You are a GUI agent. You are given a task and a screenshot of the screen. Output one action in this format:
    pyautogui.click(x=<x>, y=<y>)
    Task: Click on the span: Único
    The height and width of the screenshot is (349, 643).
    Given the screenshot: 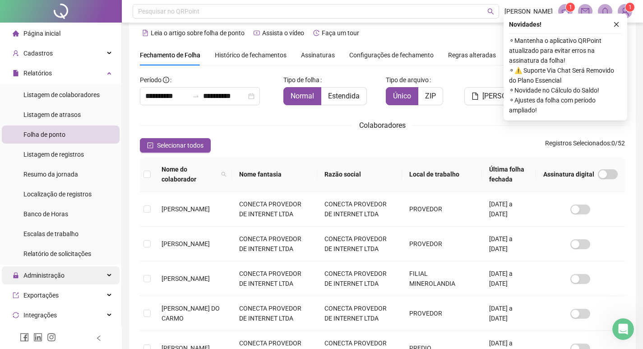 What is the action you would take?
    pyautogui.click(x=402, y=96)
    